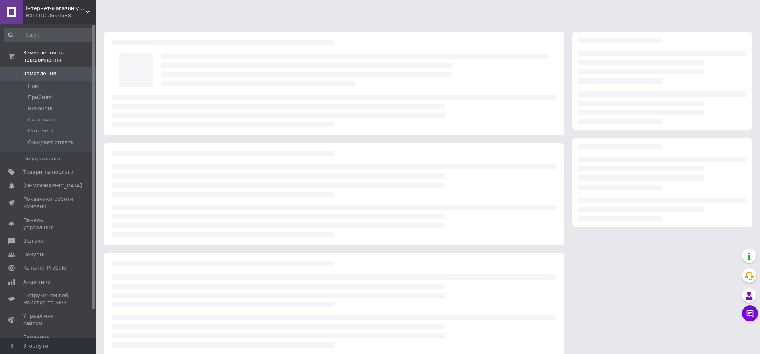  I want to click on span: Аналітика, so click(37, 282).